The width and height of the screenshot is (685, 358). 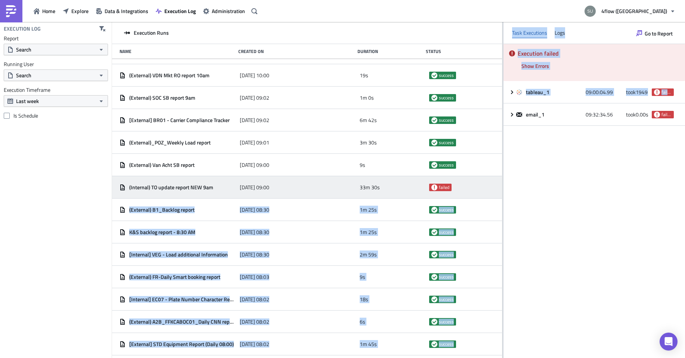 I want to click on a: Execution Log, so click(x=176, y=11).